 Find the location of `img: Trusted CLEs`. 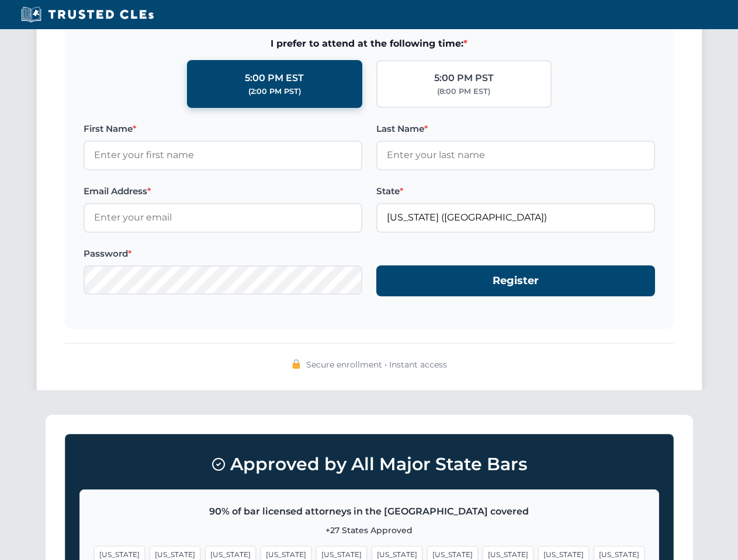

img: Trusted CLEs is located at coordinates (87, 14).